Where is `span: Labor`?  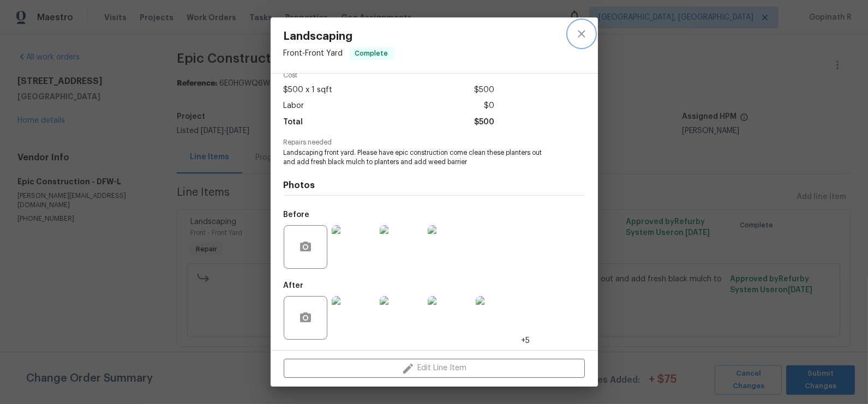
span: Labor is located at coordinates (294, 106).